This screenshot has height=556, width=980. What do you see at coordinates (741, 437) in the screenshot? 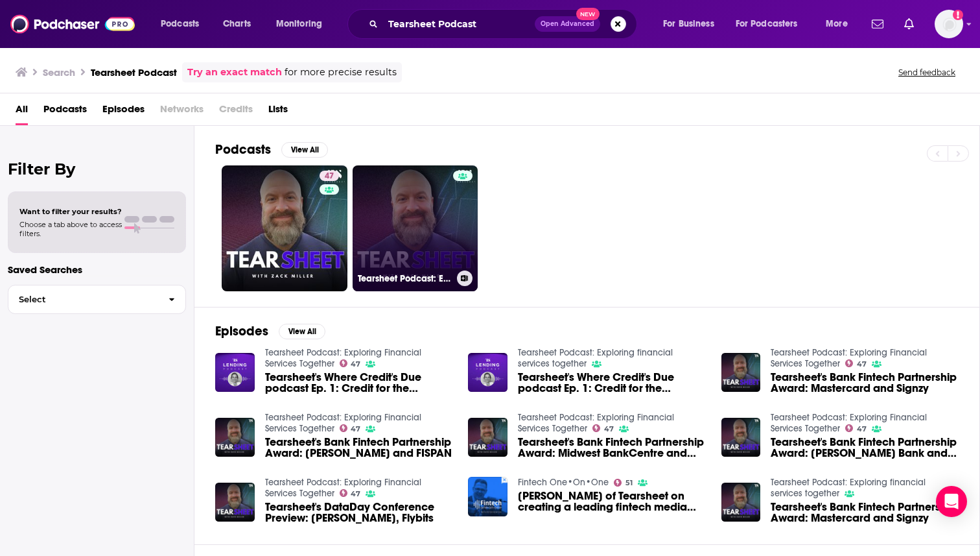
I see `img: Tearsheet's Bank Fintech Partnership Award: Sutton Bank and Marqeta` at bounding box center [741, 437].